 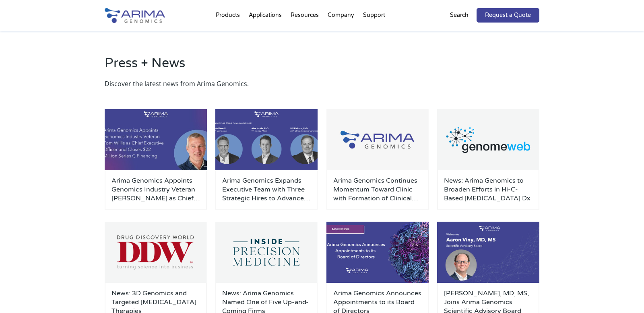 I want to click on img: GenomeWeb_Press-Release_Logo-500x300.png, so click(x=488, y=140).